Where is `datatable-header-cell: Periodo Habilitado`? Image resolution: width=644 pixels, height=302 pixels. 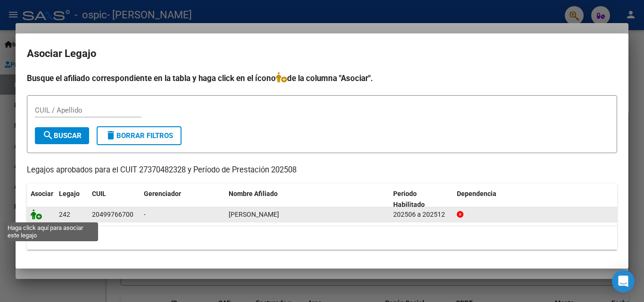
datatable-header-cell: Periodo Habilitado is located at coordinates (421, 199).